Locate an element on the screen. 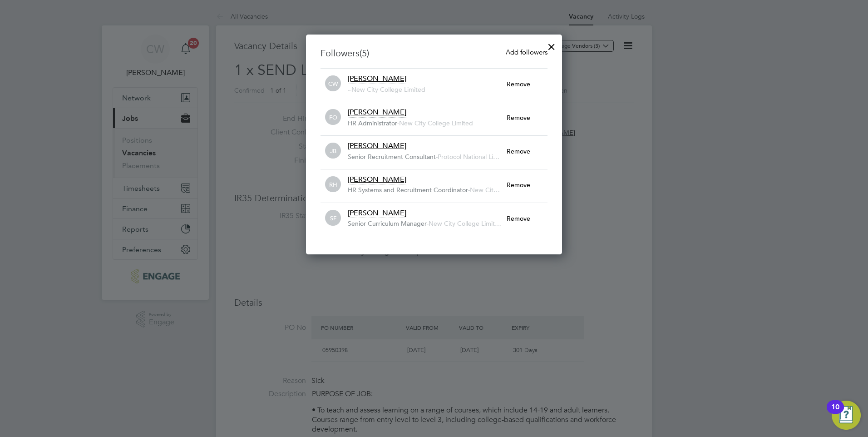 The image size is (868, 437). span: New Cit… is located at coordinates (485, 190).